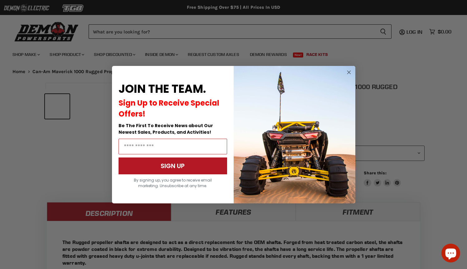 The height and width of the screenshot is (269, 467). Describe the element at coordinates (173, 146) in the screenshot. I see `input: Email Address` at that location.